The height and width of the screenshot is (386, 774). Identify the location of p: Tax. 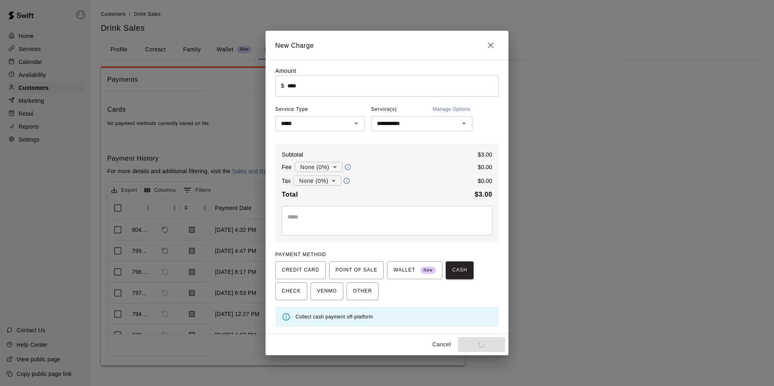
(286, 181).